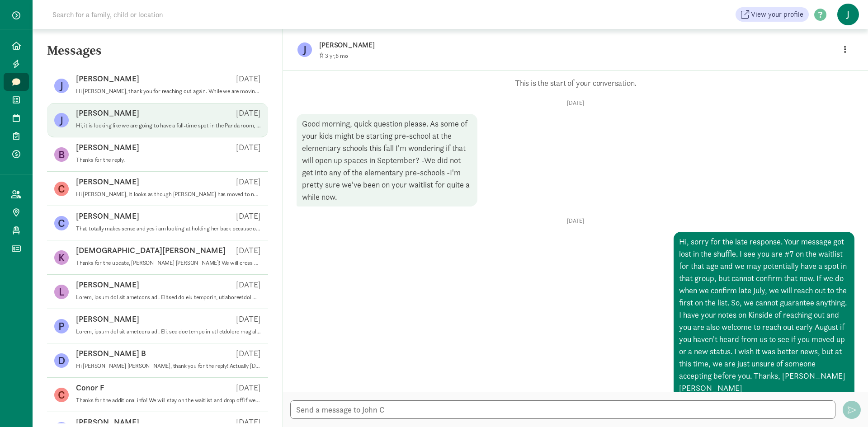 This screenshot has height=427, width=868. I want to click on figure: L, so click(62, 292).